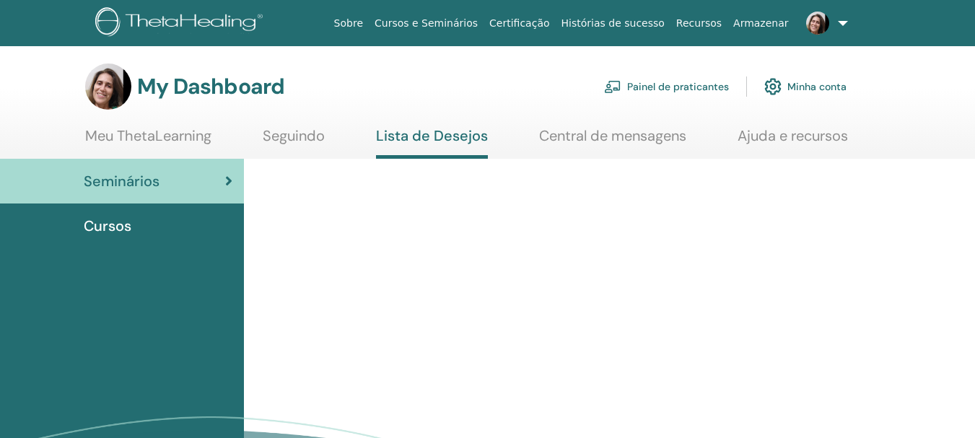 The height and width of the screenshot is (438, 975). Describe the element at coordinates (793, 141) in the screenshot. I see `a: Ajuda e recursos` at that location.